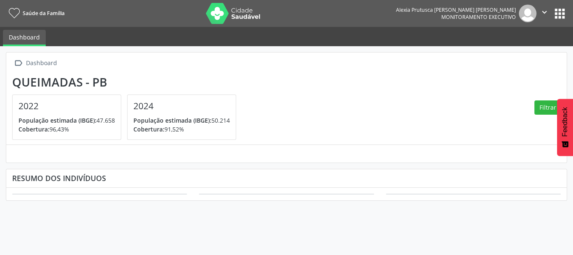 The image size is (573, 255). Describe the element at coordinates (35, 63) in the screenshot. I see `a:  Dashboard` at that location.